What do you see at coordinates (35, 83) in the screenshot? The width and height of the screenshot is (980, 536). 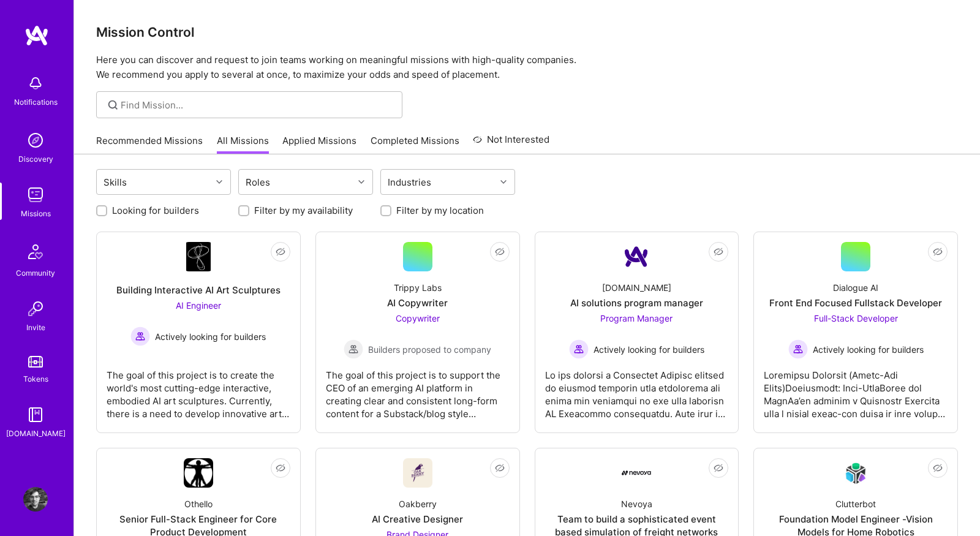 I see `img: bell` at bounding box center [35, 83].